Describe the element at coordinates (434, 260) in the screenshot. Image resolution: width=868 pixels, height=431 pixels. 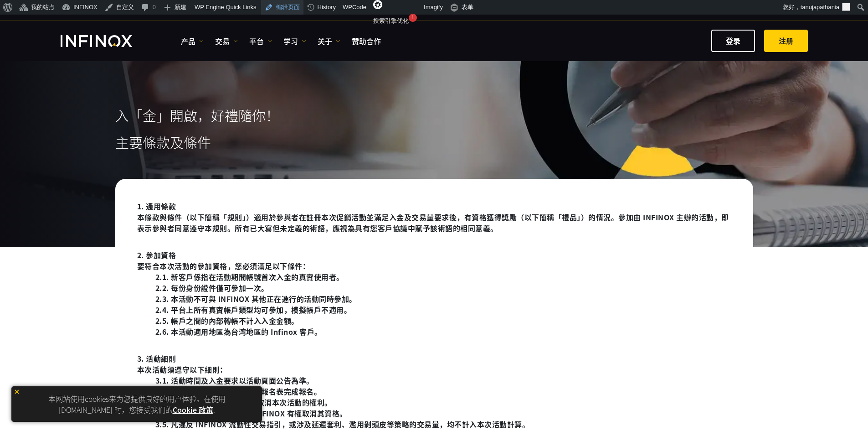
I see `p: 2. 參加資格` at that location.